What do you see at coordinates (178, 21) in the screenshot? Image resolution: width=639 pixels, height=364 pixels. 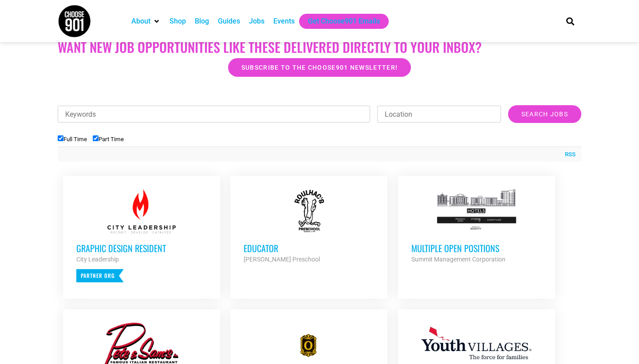 I see `a: Shop` at bounding box center [178, 21].